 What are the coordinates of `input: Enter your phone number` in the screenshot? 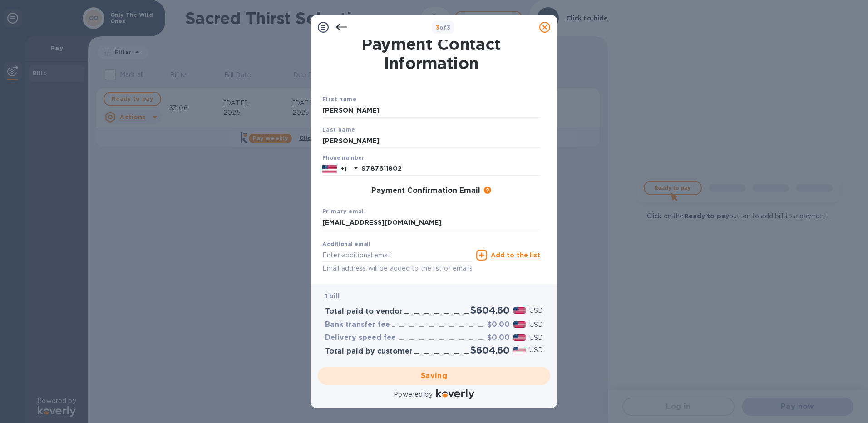 It's located at (451, 168).